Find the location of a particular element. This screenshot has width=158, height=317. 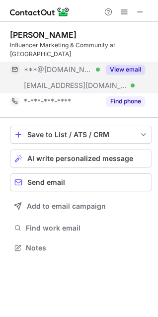

button: AI write personalized message is located at coordinates (81, 158).